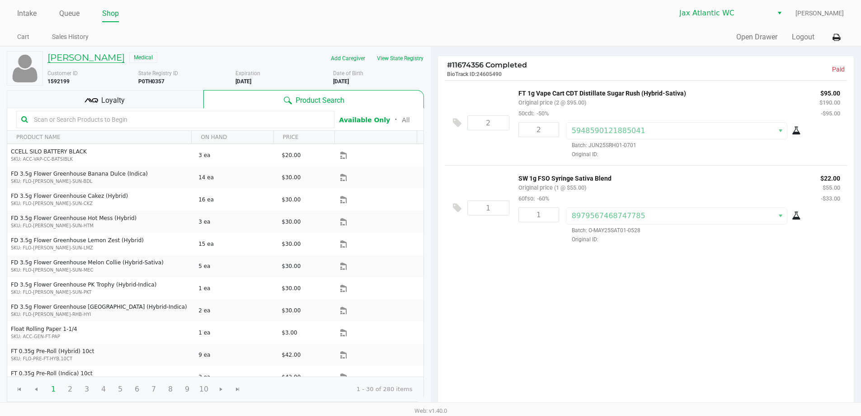 The height and width of the screenshot is (416, 861). What do you see at coordinates (831, 177) in the screenshot?
I see `p: $22.00` at bounding box center [831, 177].